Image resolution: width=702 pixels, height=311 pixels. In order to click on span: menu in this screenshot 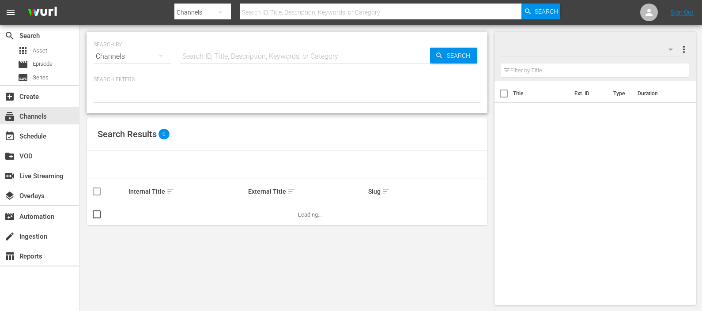, I will do `click(11, 12)`.